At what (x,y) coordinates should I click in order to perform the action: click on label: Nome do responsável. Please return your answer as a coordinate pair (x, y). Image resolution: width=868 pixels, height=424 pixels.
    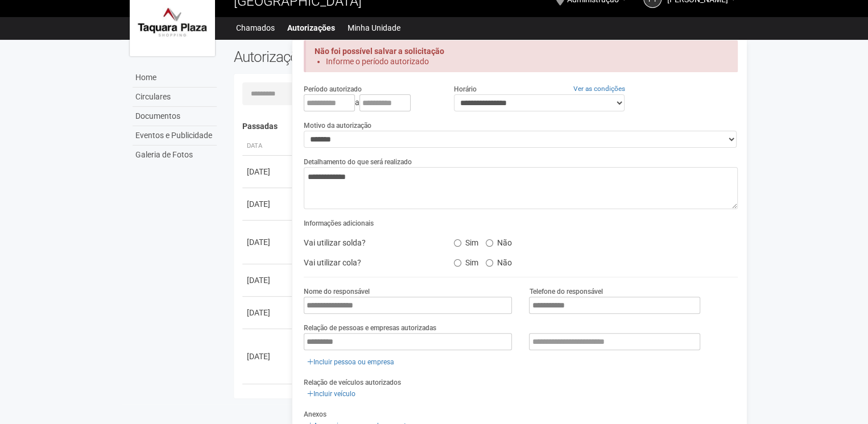
    Looking at the image, I should click on (337, 292).